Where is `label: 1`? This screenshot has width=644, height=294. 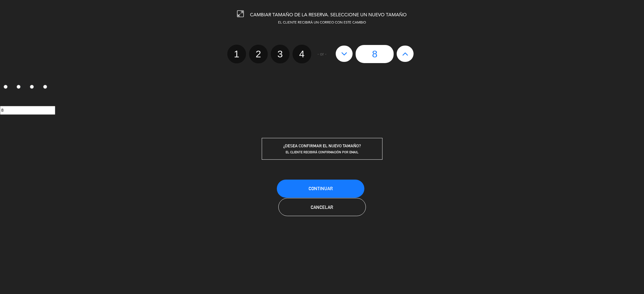 label: 1 is located at coordinates (237, 54).